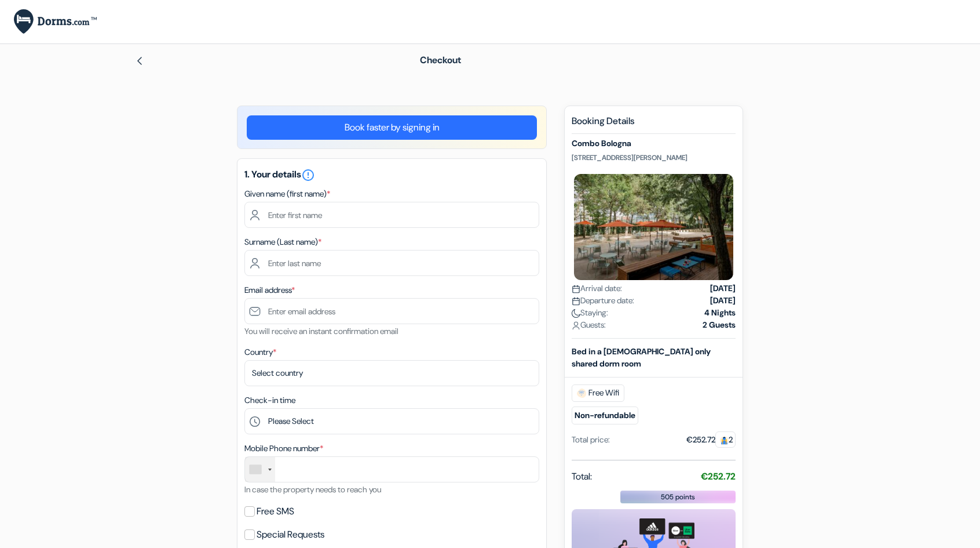 Image resolution: width=980 pixels, height=548 pixels. Describe the element at coordinates (308, 174) in the screenshot. I see `a: error_outline` at that location.